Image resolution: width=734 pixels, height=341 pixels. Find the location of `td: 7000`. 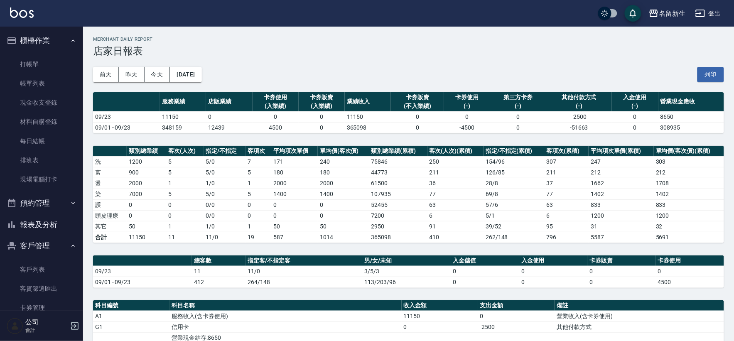

td: 7000 is located at coordinates (146, 194).